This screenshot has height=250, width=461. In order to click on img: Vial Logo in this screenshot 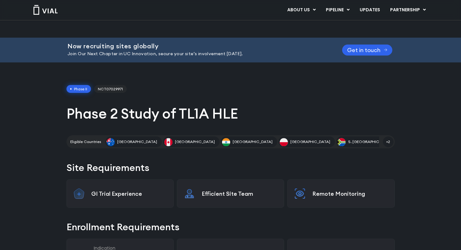, I will do `click(45, 10)`.